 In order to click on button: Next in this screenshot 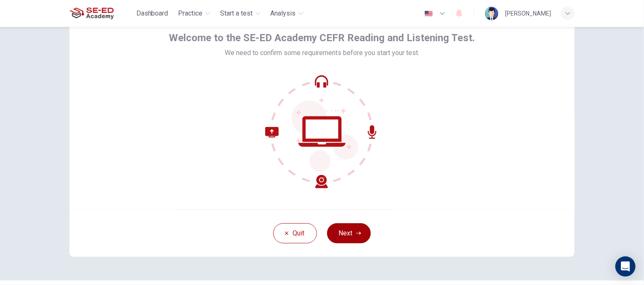, I will do `click(349, 233)`.